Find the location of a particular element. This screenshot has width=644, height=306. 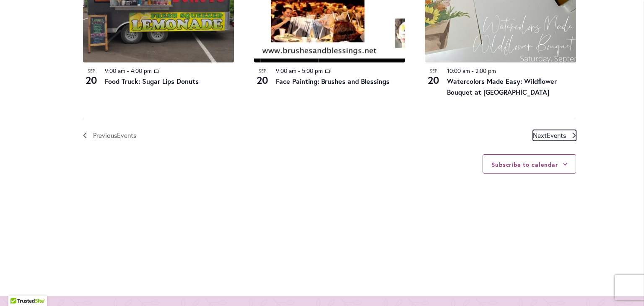

time: 4:00 pm is located at coordinates (141, 71).